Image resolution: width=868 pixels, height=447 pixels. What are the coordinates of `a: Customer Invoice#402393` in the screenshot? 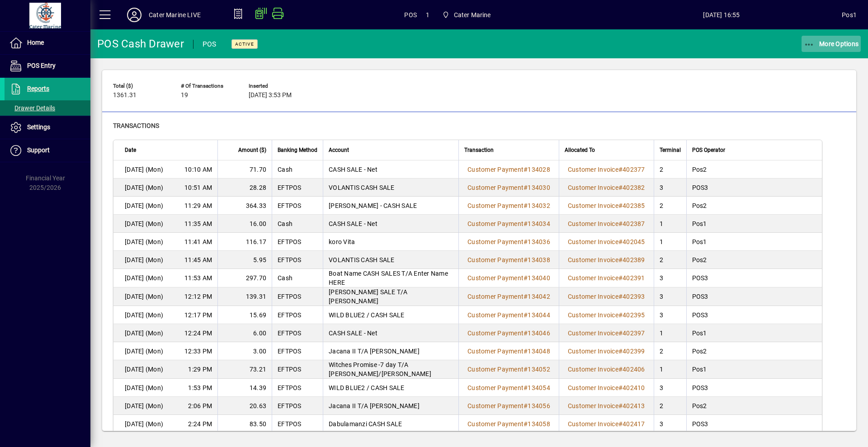 It's located at (606, 296).